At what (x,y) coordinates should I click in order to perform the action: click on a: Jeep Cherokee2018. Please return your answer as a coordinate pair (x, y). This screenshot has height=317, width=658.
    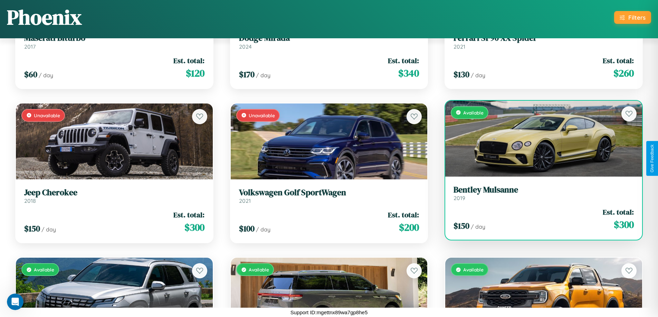
    Looking at the image, I should click on (114, 196).